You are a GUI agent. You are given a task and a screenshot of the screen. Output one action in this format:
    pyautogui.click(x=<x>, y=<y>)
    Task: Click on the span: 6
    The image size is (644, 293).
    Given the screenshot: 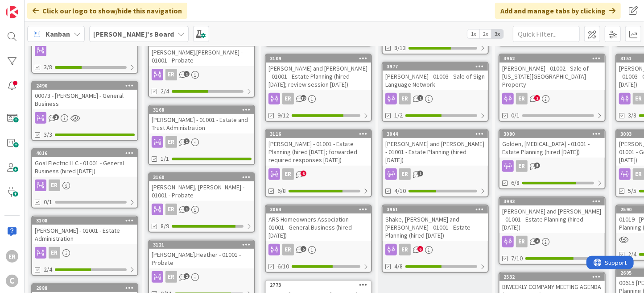 What is the action you would take?
    pyautogui.click(x=303, y=173)
    